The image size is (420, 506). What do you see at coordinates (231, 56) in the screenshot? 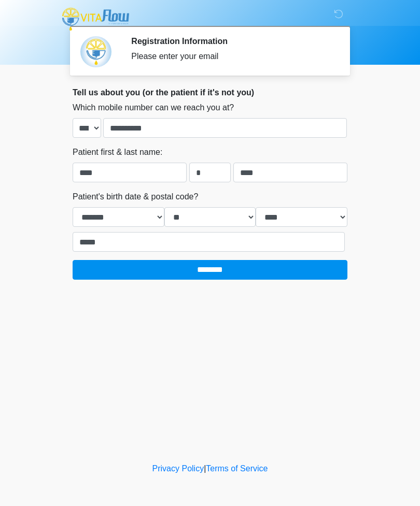
I see `div: Please enter your email` at bounding box center [231, 56].